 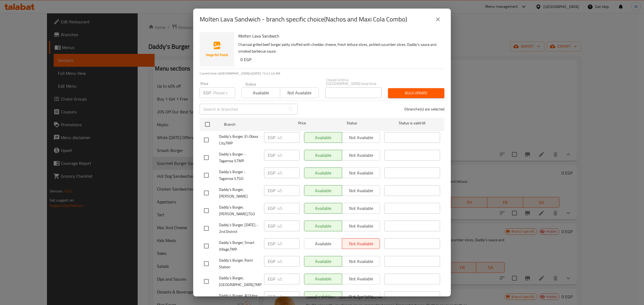 I want to click on span: Daddy`s Burger - Tagamoa 5,TMP, so click(x=239, y=158).